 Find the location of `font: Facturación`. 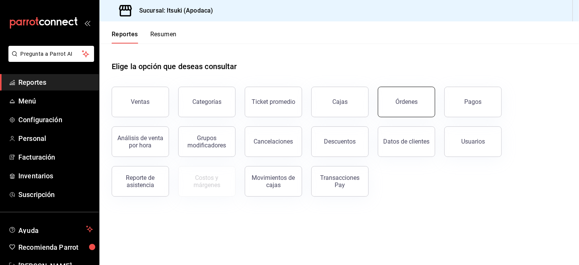

font: Facturación is located at coordinates (37, 157).